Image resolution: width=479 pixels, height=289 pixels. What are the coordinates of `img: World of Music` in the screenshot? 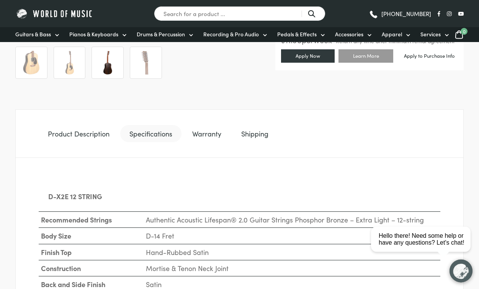 It's located at (54, 13).